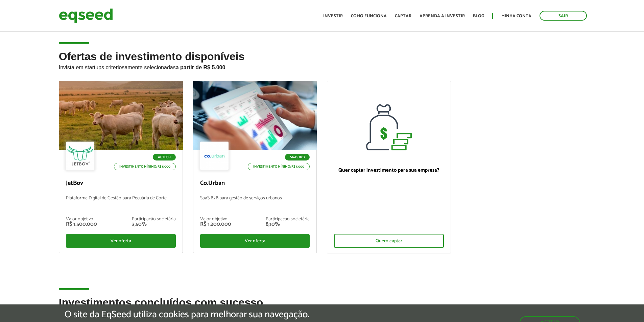 Image resolution: width=644 pixels, height=322 pixels. Describe the element at coordinates (297, 157) in the screenshot. I see `p: SaaS B2B` at that location.